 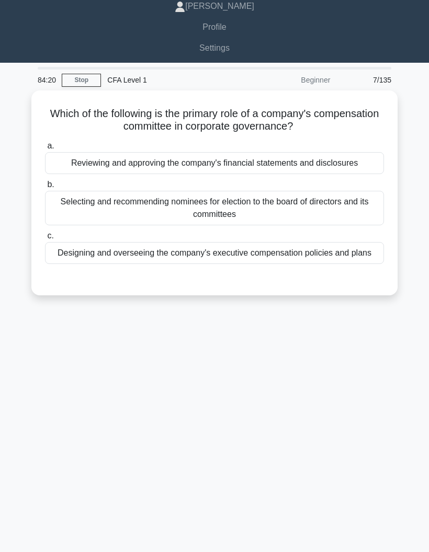 What do you see at coordinates (290, 80) in the screenshot?
I see `div: Beginner` at bounding box center [290, 80].